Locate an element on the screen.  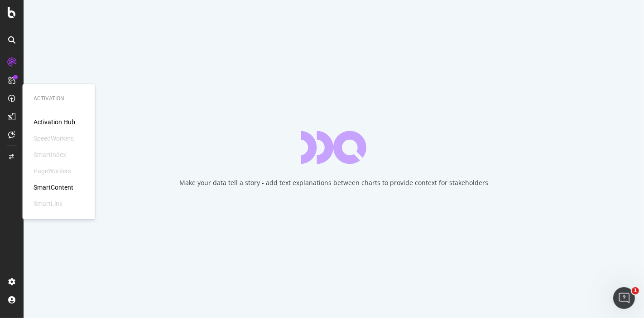
div: Activation is located at coordinates (59, 98).